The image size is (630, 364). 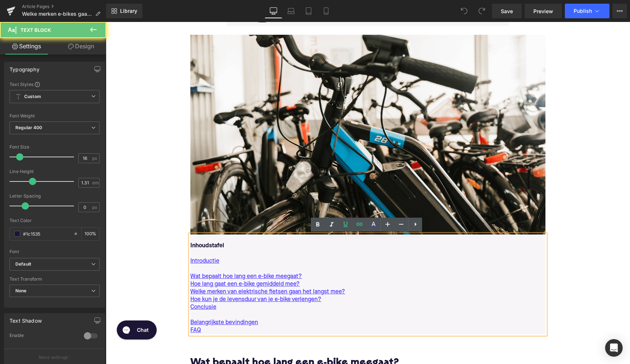 What do you see at coordinates (55, 252) in the screenshot?
I see `div: Font` at bounding box center [55, 252].